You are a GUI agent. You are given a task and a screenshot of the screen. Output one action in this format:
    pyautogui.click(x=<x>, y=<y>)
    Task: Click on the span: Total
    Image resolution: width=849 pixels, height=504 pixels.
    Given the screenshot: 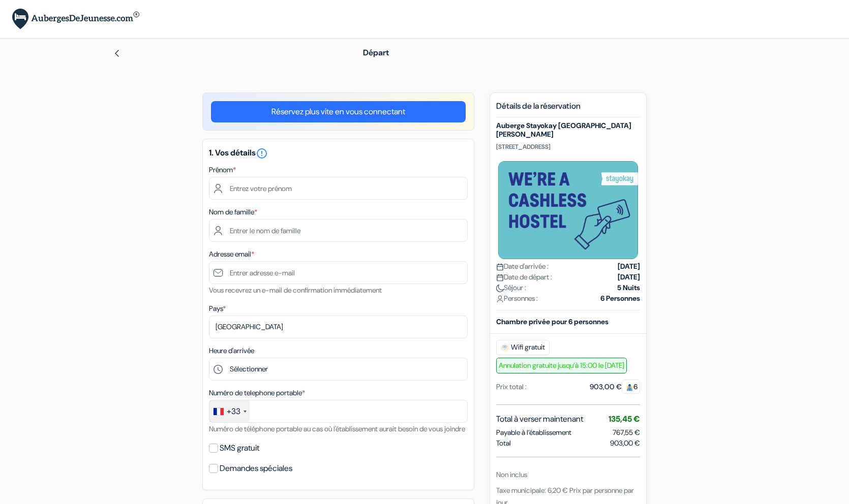 What is the action you would take?
    pyautogui.click(x=504, y=443)
    